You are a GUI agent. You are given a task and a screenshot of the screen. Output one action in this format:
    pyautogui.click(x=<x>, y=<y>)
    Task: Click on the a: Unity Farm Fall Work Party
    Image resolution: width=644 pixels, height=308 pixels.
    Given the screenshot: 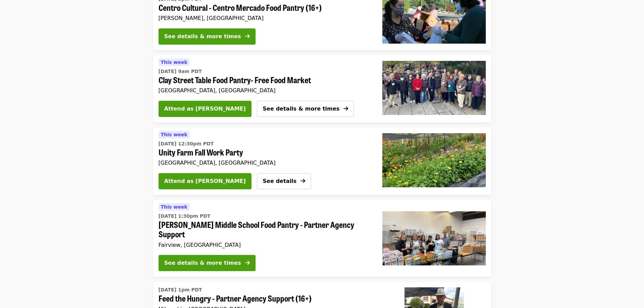 What is the action you would take?
    pyautogui.click(x=434, y=161)
    